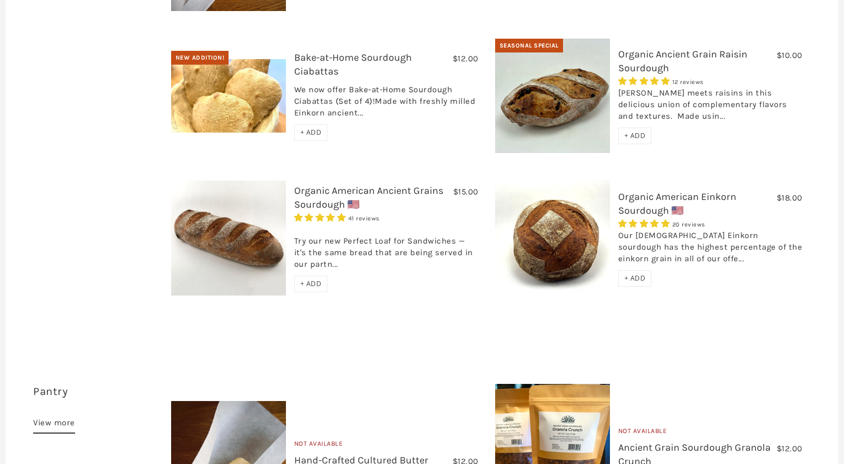 This screenshot has width=844, height=464. I want to click on img: Bake-at-Home Sourdough Ciabattas, so click(229, 96).